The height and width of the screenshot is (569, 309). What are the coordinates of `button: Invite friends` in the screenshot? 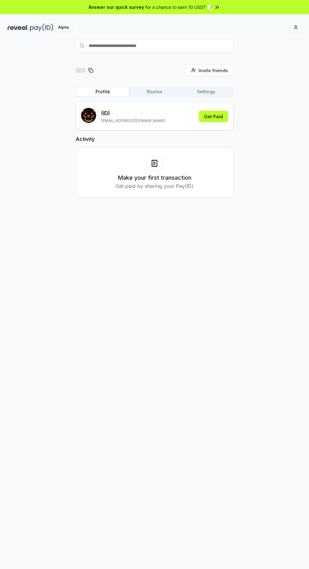 It's located at (209, 70).